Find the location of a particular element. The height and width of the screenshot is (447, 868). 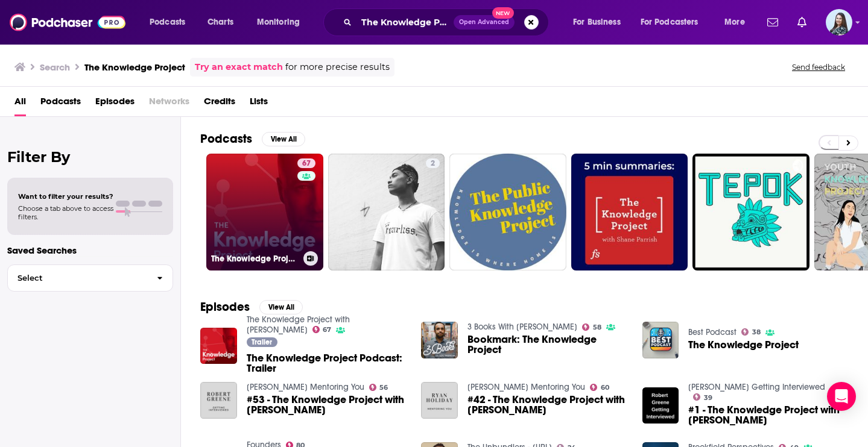

button: Show profile menu is located at coordinates (839, 22).